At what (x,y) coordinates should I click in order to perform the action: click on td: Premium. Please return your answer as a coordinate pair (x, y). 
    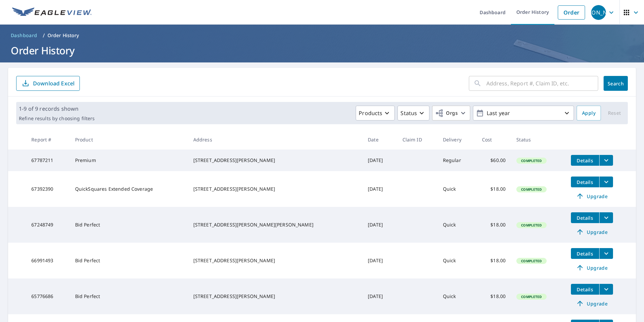
    Looking at the image, I should click on (129, 160).